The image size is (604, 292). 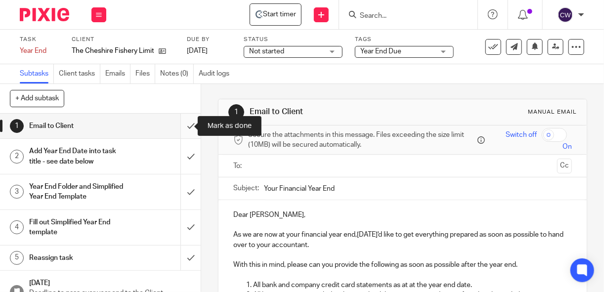 What do you see at coordinates (564, 166) in the screenshot?
I see `button: Cc` at bounding box center [564, 166].